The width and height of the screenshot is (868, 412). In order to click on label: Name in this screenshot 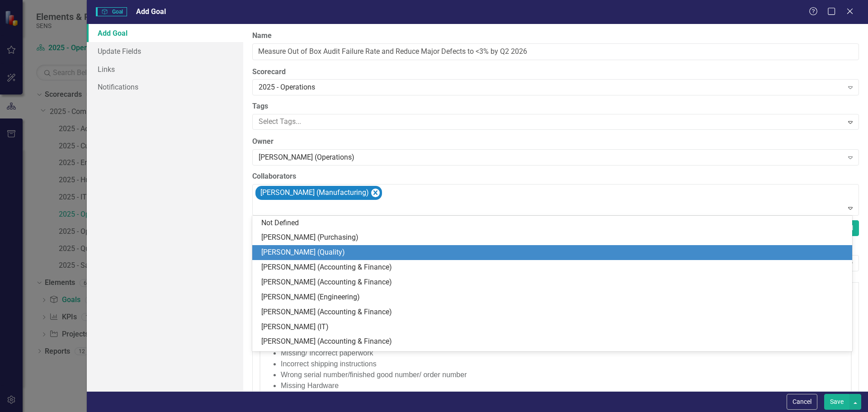, I will do `click(556, 35)`.